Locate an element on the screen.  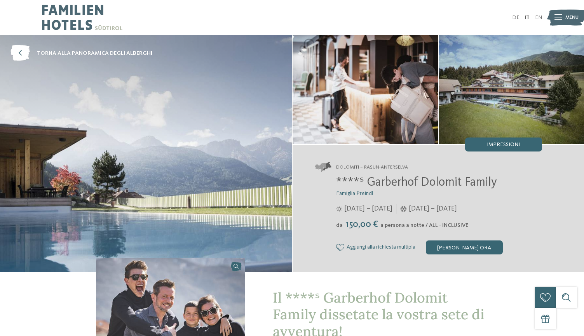
span: 150,00 € is located at coordinates (362, 225).